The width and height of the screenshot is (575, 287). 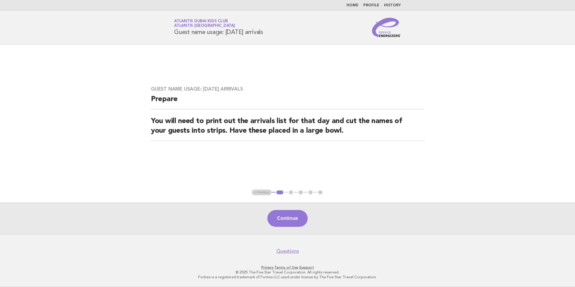 I want to click on p: Forbes is a registered trademark of Forbes LLC used under license by The Five Star Travel Corpora..., so click(x=287, y=277).